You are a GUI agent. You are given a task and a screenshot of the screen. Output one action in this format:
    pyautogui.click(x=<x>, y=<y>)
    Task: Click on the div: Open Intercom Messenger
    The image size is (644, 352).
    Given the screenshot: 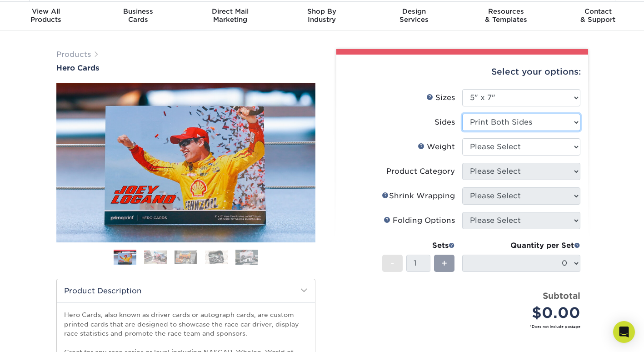 What is the action you would take?
    pyautogui.click(x=624, y=332)
    